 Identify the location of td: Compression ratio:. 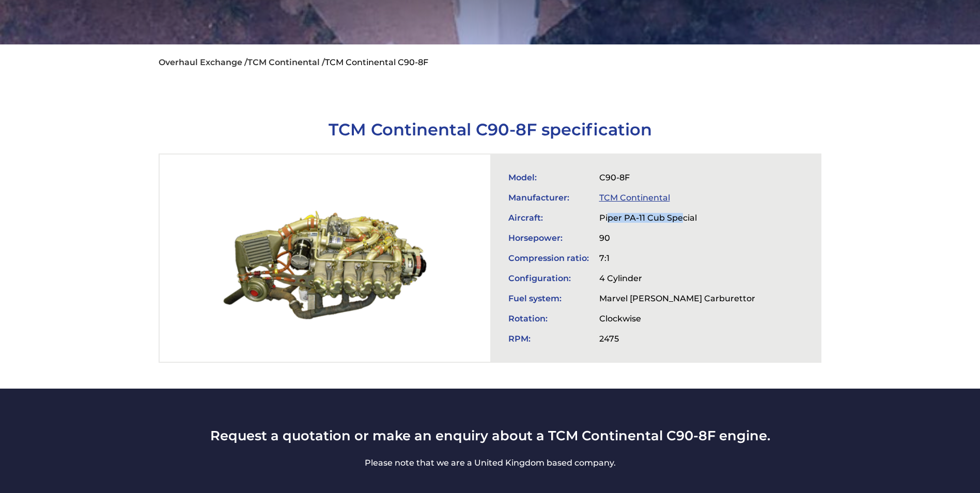
(549, 258).